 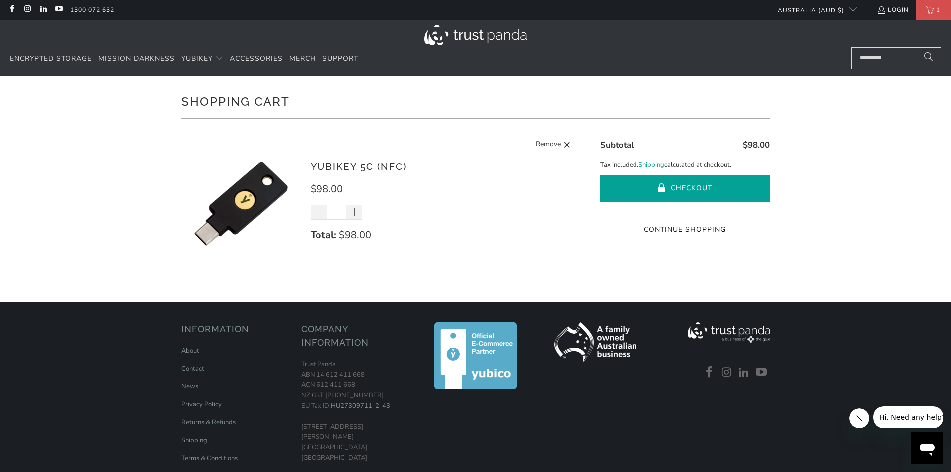 I want to click on span: Support, so click(x=340, y=58).